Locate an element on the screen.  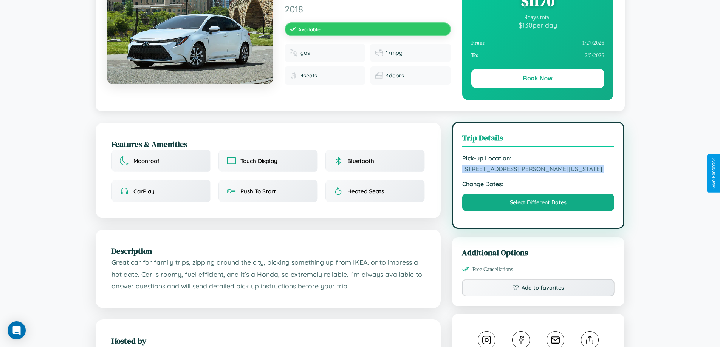
button: Select Different Dates is located at coordinates (538, 202).